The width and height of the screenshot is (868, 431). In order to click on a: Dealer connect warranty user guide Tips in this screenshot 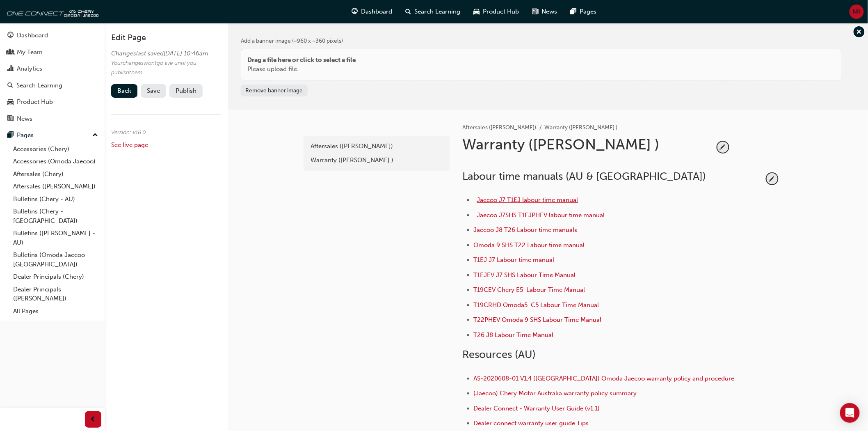, I will do `click(531, 423)`.